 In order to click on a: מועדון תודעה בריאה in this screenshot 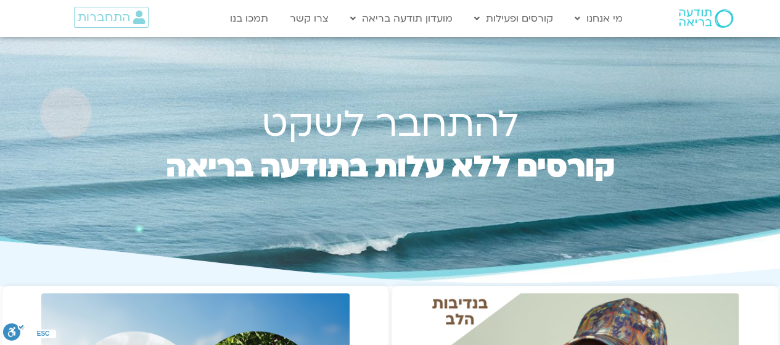, I will do `click(401, 18)`.